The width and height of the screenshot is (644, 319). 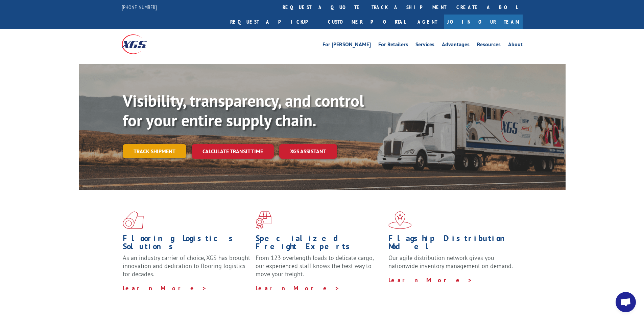 What do you see at coordinates (367, 22) in the screenshot?
I see `a: Customer Portal` at bounding box center [367, 22].